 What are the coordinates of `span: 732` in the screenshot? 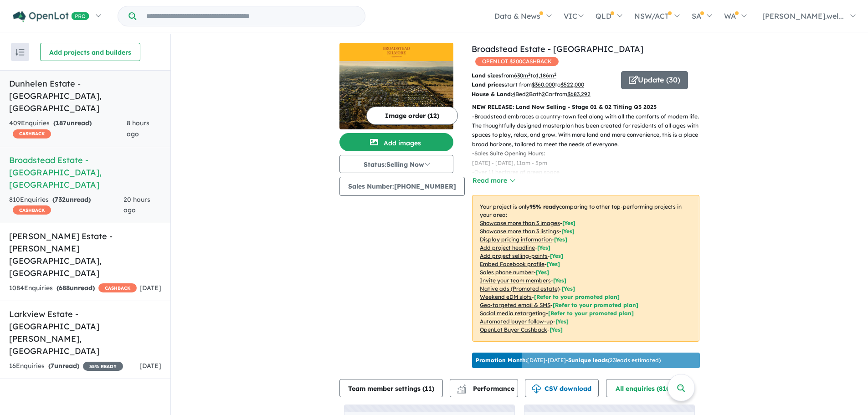 It's located at (60, 200).